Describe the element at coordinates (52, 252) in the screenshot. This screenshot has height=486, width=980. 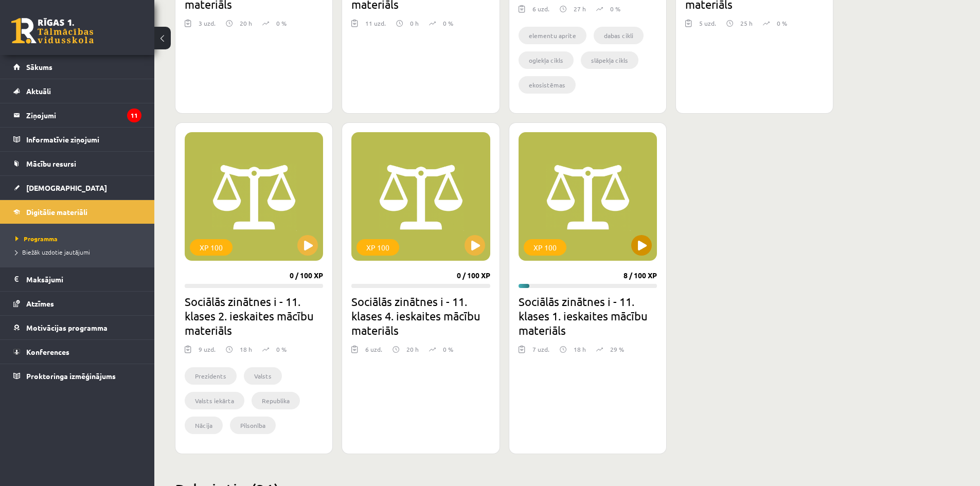
I see `span: Biežāk uzdotie jautājumi` at that location.